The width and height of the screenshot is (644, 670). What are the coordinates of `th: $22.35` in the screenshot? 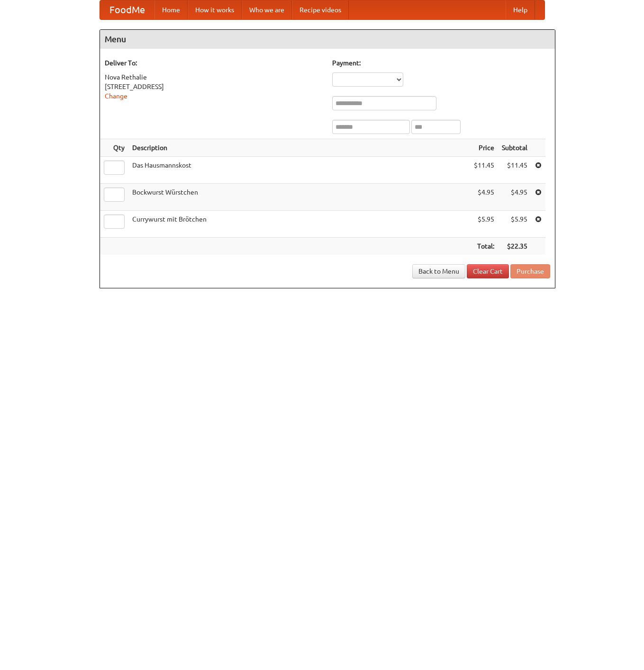 It's located at (514, 246).